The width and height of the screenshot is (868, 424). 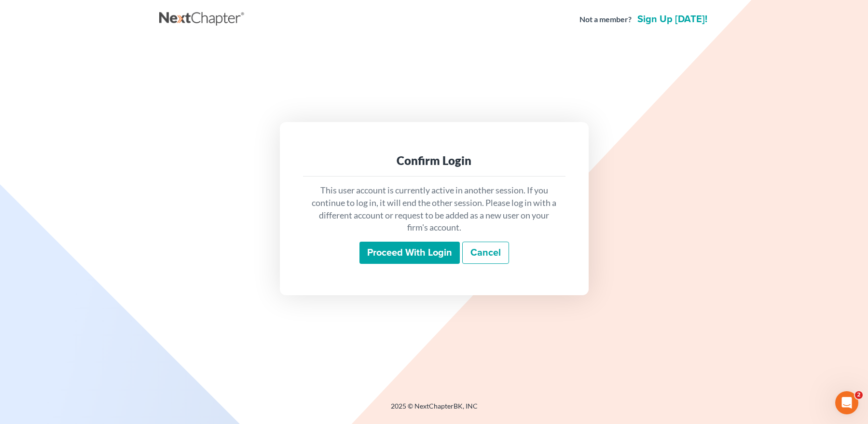 What do you see at coordinates (434, 160) in the screenshot?
I see `div: Confirm Login` at bounding box center [434, 160].